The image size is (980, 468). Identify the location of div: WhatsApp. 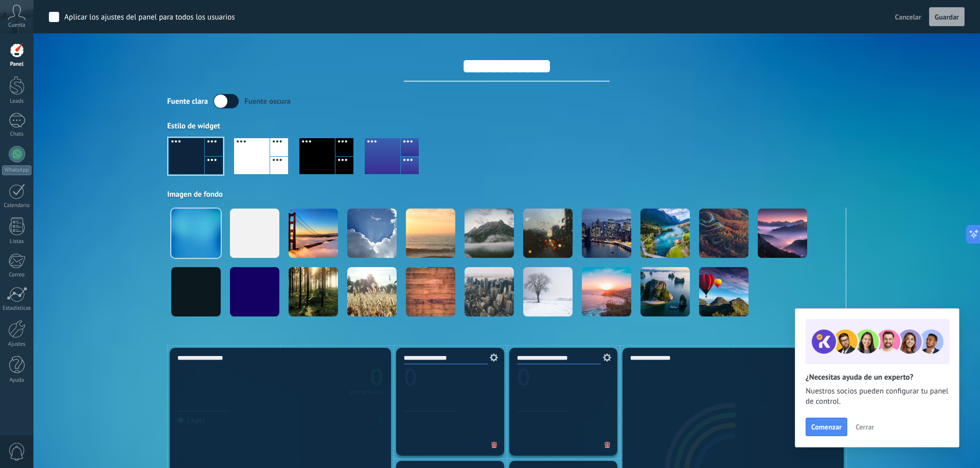
(17, 170).